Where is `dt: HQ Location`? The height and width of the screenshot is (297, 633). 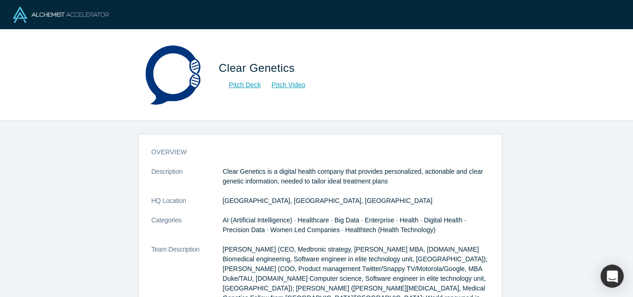
dt: HQ Location is located at coordinates (187, 206).